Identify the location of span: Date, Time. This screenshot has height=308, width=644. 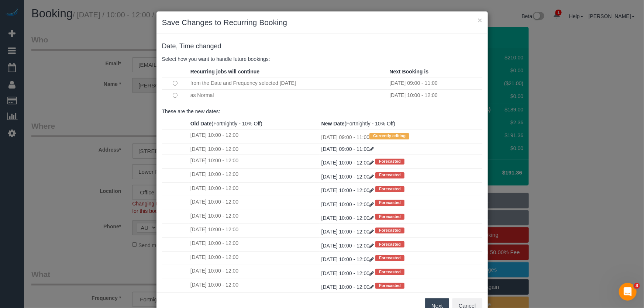
(178, 46).